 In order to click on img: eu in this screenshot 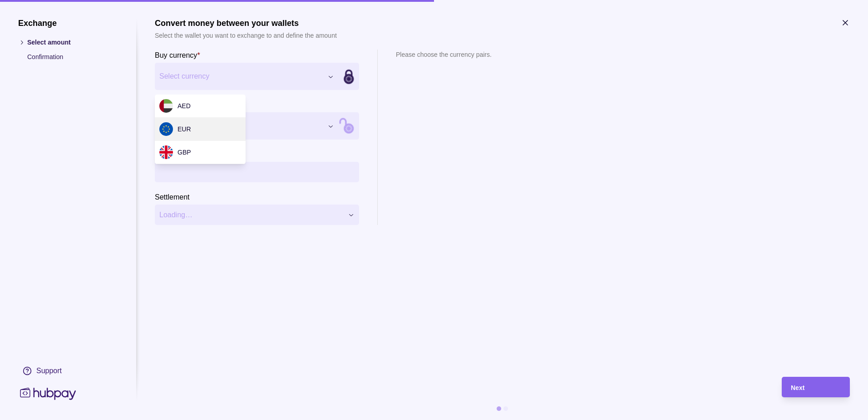, I will do `click(166, 129)`.